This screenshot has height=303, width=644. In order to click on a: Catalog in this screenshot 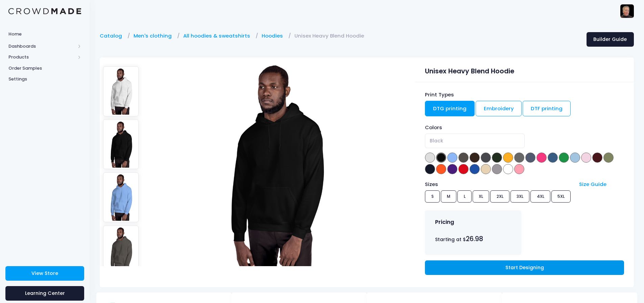, I will do `click(112, 36)`.